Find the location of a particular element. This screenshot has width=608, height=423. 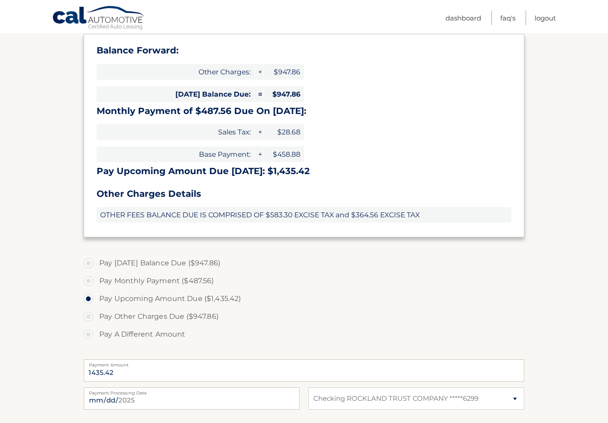

span: OTHER FEES BALANCE DUE IS COMPRISED OF $583.30 EXCISE TAX and $364.56 EXCISE TAX is located at coordinates (304, 215).